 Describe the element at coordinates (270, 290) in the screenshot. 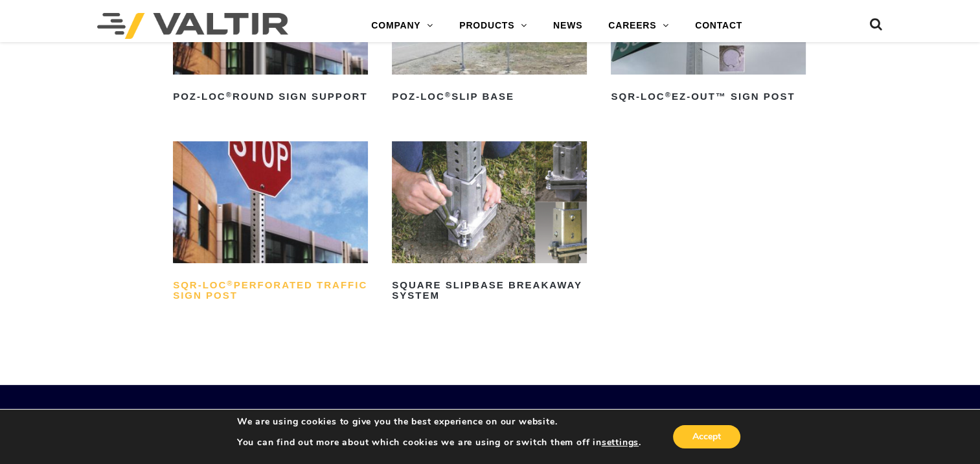

I see `h2: SQR-LOC Perforated Traffic Sign Post` at that location.